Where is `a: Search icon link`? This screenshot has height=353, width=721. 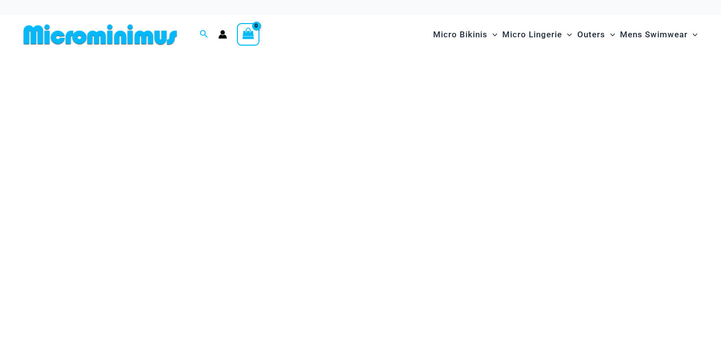
a: Search icon link is located at coordinates (204, 34).